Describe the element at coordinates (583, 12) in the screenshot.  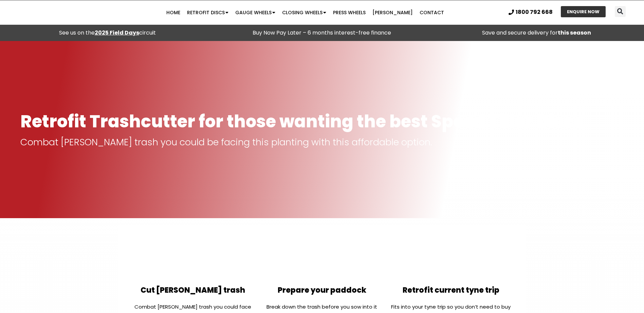
I see `a: ENQUIRE NOW` at that location.